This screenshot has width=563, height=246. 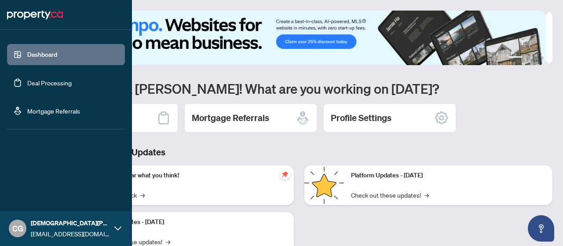 What do you see at coordinates (324, 185) in the screenshot?
I see `img: Platform Updates - June 23, 2025` at bounding box center [324, 185].